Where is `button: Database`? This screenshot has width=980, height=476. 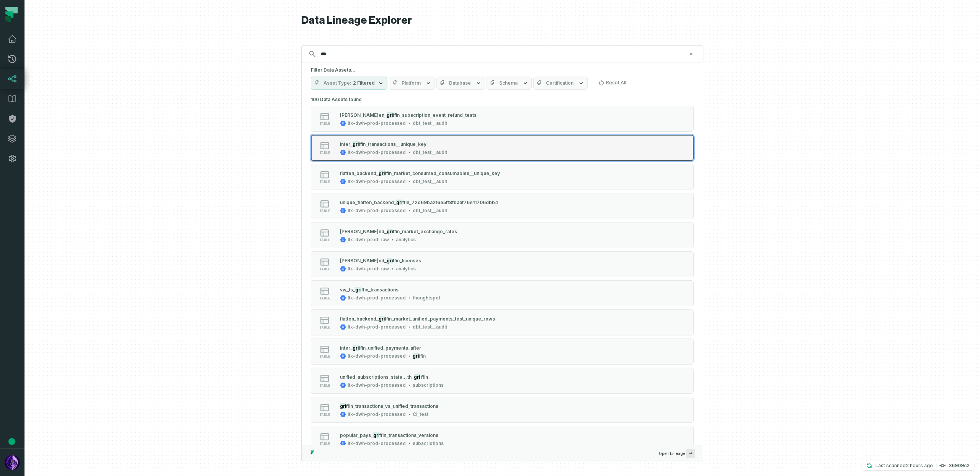
button: Database is located at coordinates (460, 83).